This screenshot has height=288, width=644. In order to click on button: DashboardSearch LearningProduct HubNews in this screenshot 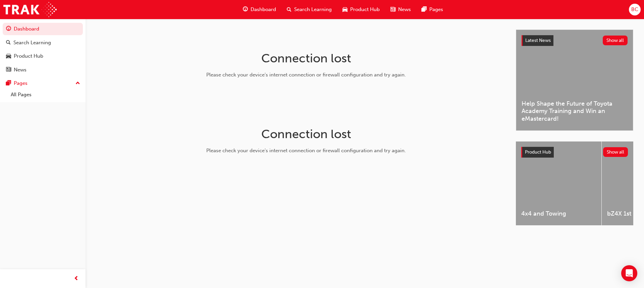, I will do `click(43, 49)`.